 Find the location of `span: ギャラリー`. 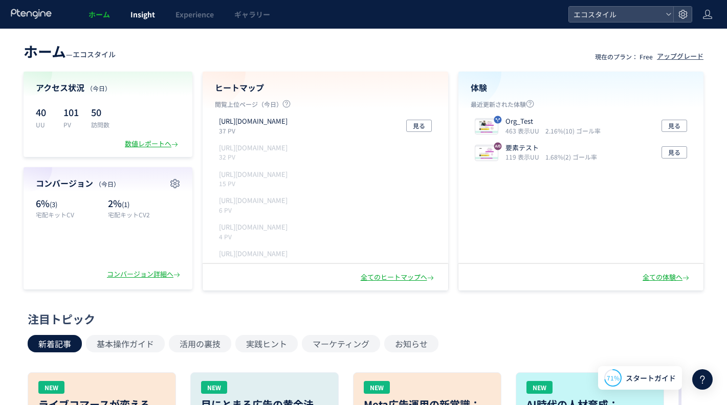

span: ギャラリー is located at coordinates (252, 14).